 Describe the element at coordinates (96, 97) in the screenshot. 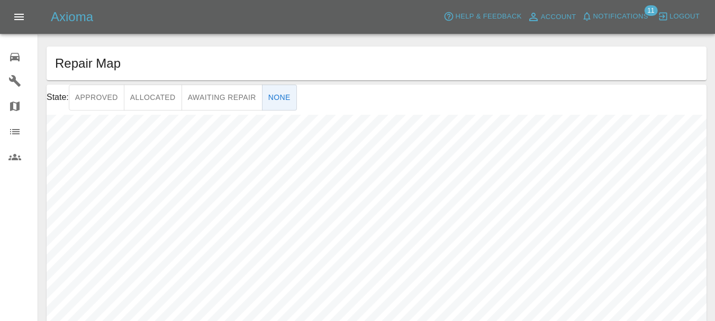

I see `button: Approved` at that location.